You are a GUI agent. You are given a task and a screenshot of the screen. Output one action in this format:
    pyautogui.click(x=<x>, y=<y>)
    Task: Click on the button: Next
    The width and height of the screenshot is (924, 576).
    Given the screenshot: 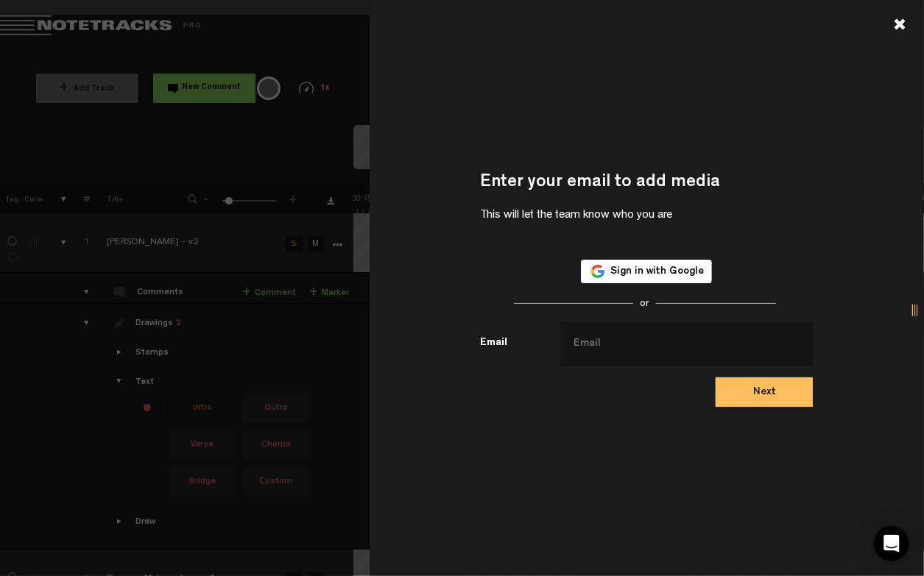 What is the action you would take?
    pyautogui.click(x=765, y=392)
    